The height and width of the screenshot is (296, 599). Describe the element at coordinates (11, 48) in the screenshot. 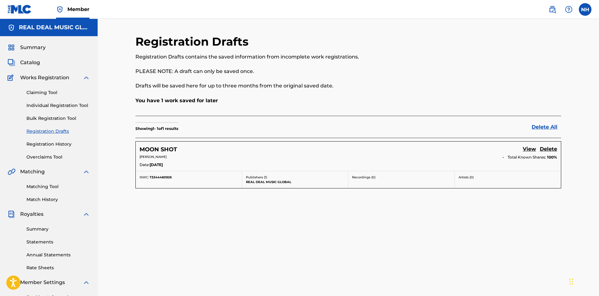

I see `img: Summary` at that location.